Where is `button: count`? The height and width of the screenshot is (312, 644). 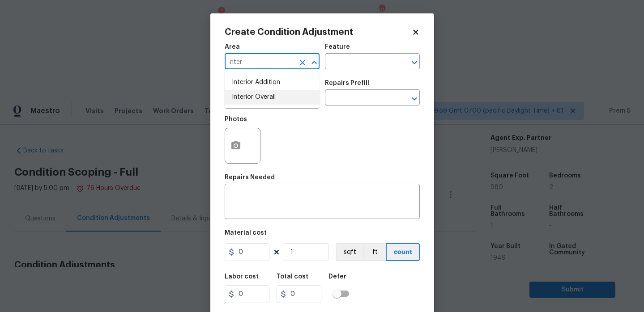
button: count is located at coordinates (402, 252).